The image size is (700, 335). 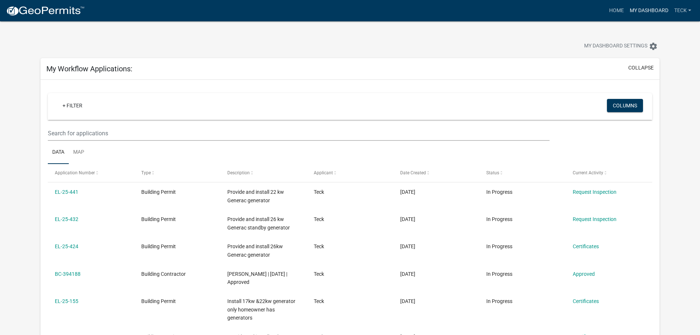 What do you see at coordinates (621, 46) in the screenshot?
I see `button: My Dashboard Settingssettings` at bounding box center [621, 46].